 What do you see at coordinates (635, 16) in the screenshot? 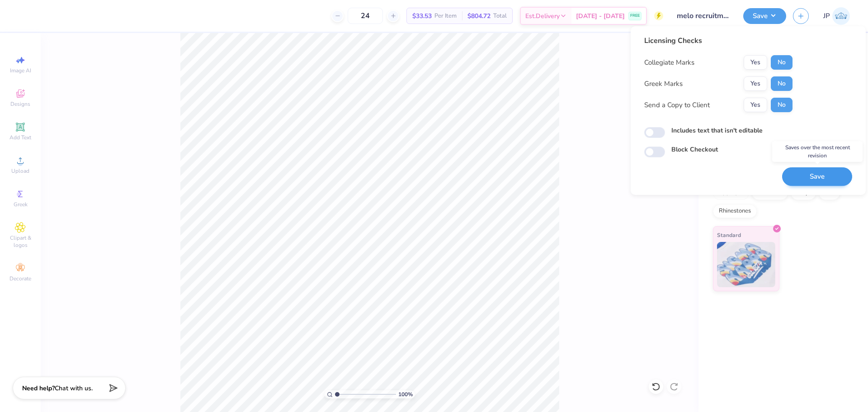
I see `span: FREE` at bounding box center [635, 16].